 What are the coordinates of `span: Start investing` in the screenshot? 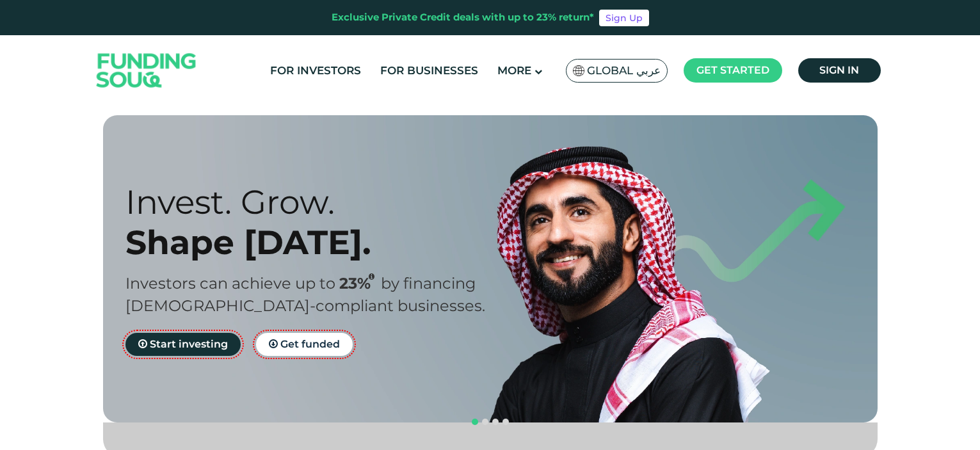 It's located at (189, 344).